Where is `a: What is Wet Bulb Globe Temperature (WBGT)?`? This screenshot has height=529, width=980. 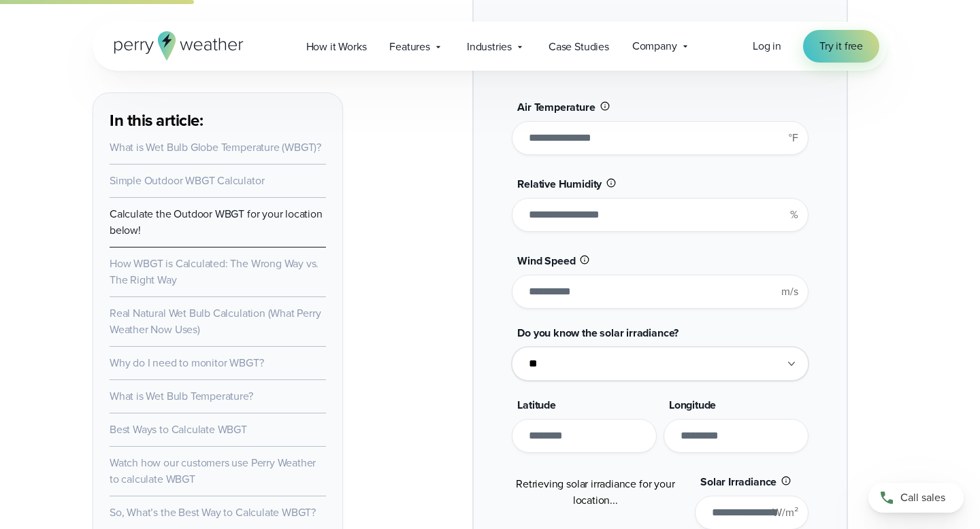
a: What is Wet Bulb Globe Temperature (WBGT)? is located at coordinates (215, 147).